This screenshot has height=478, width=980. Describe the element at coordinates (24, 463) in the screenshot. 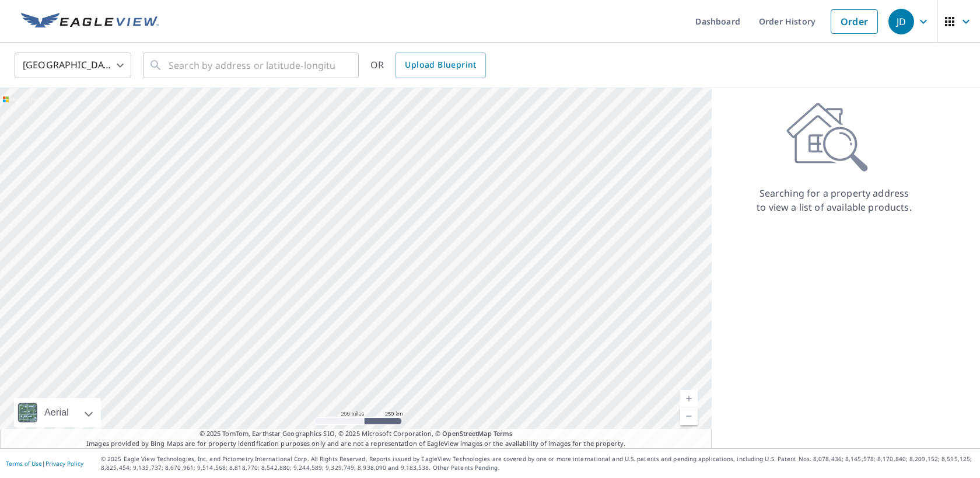

I see `a: Terms of Use` at that location.